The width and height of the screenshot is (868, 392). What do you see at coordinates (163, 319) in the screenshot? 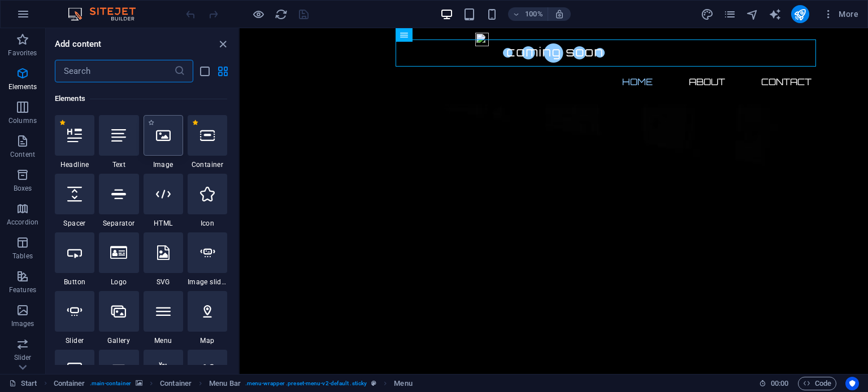
I see `div: Menu` at bounding box center [163, 319].